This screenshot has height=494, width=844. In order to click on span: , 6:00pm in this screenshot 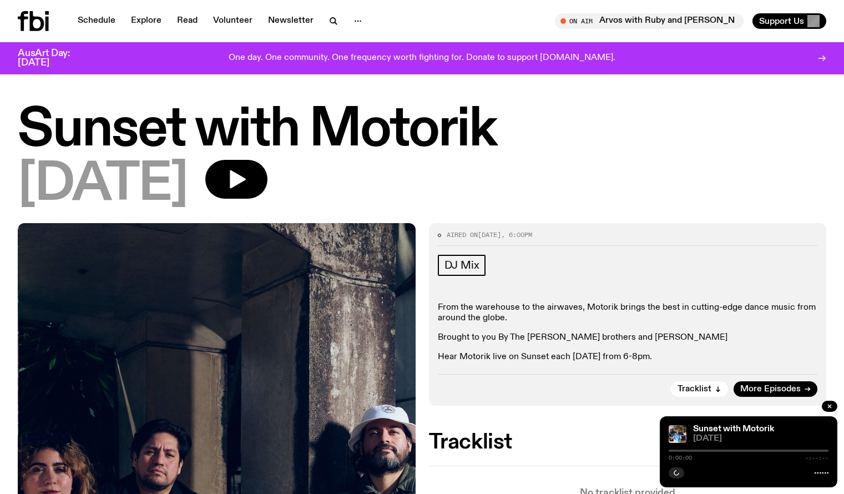, I will do `click(516, 235)`.